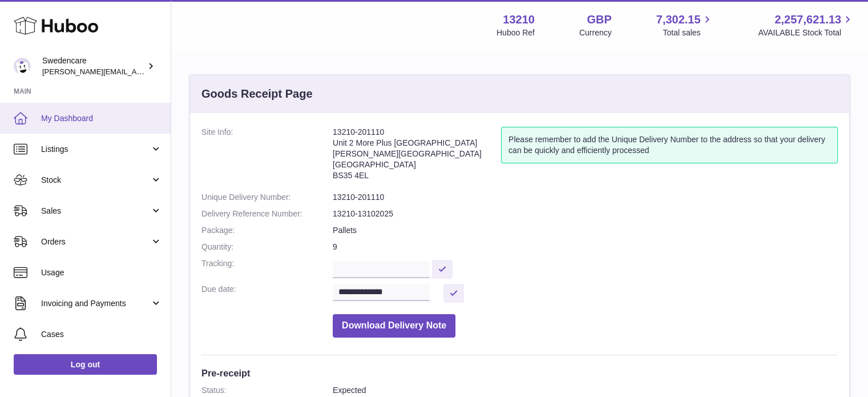 The image size is (868, 397). Describe the element at coordinates (95, 242) in the screenshot. I see `span: Orders` at that location.